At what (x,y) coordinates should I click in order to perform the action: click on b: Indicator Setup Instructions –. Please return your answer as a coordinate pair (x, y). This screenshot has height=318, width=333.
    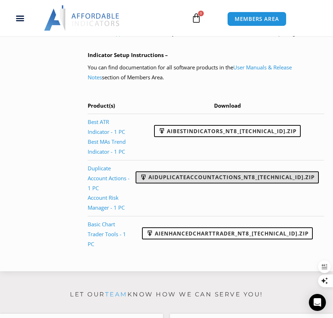
    Looking at the image, I should click on (128, 55).